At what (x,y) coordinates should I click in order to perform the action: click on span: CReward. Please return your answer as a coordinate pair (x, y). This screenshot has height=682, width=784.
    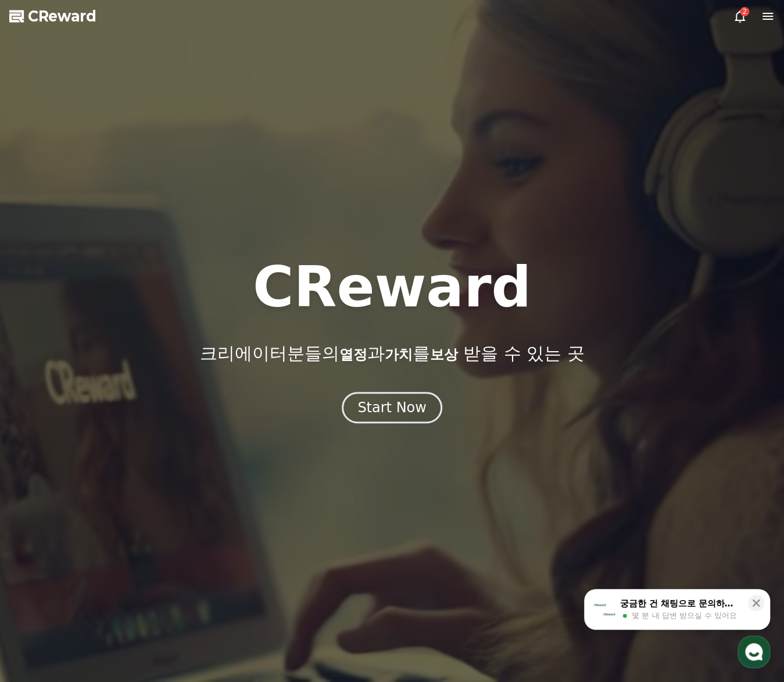
    Looking at the image, I should click on (62, 16).